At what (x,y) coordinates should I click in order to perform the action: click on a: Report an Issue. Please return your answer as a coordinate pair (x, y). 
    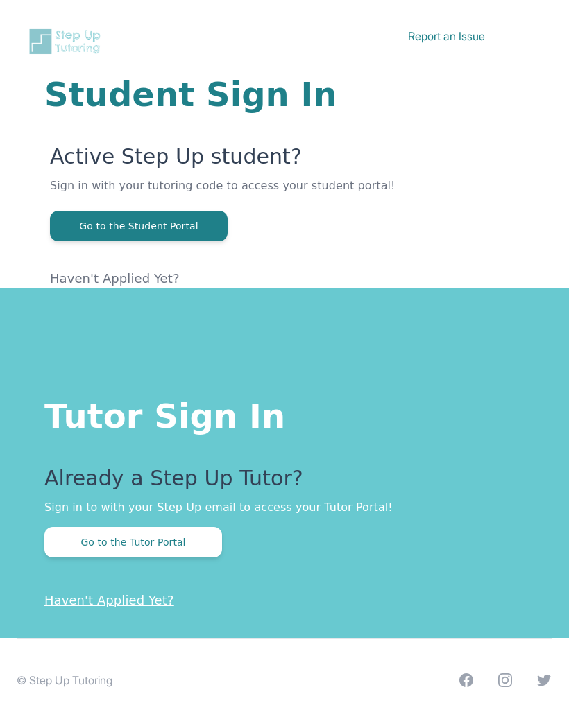
    Looking at the image, I should click on (446, 36).